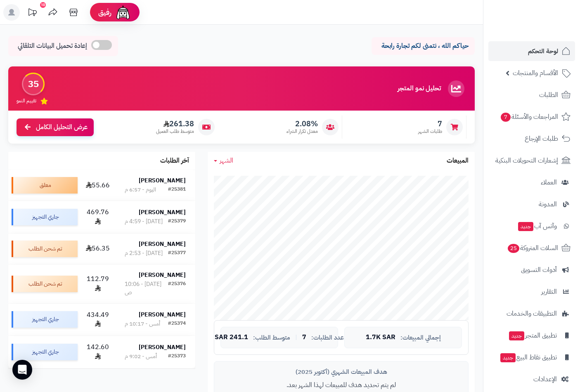  What do you see at coordinates (43, 5) in the screenshot?
I see `div: 10` at bounding box center [43, 5].